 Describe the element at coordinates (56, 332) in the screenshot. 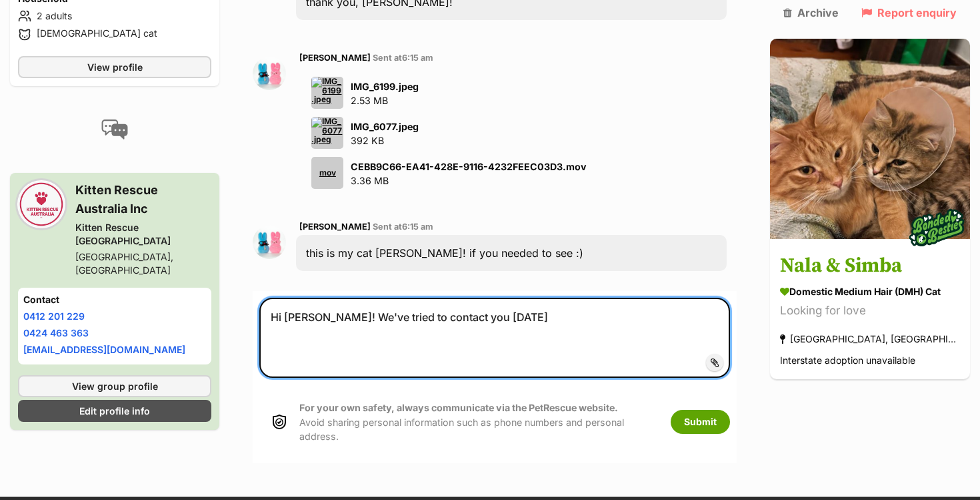

I see `a: 0424 463 363` at that location.